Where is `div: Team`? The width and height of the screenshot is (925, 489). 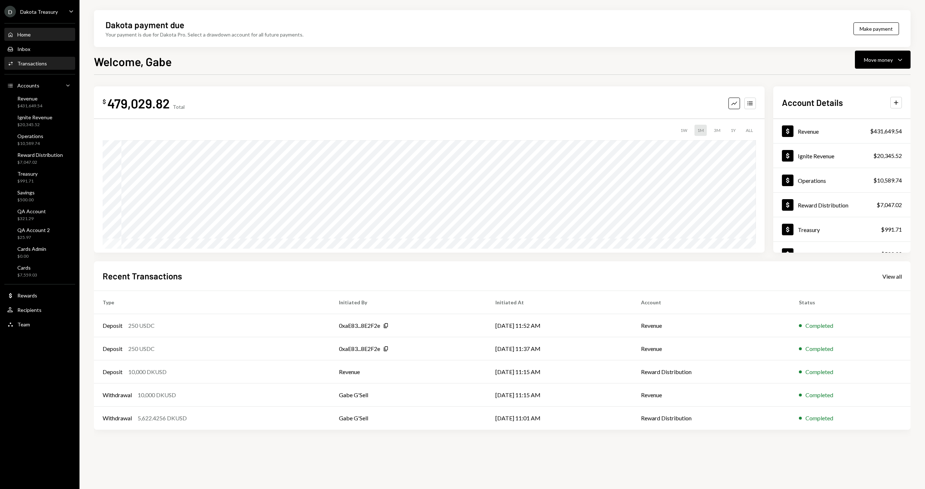
div: Team is located at coordinates (23, 324).